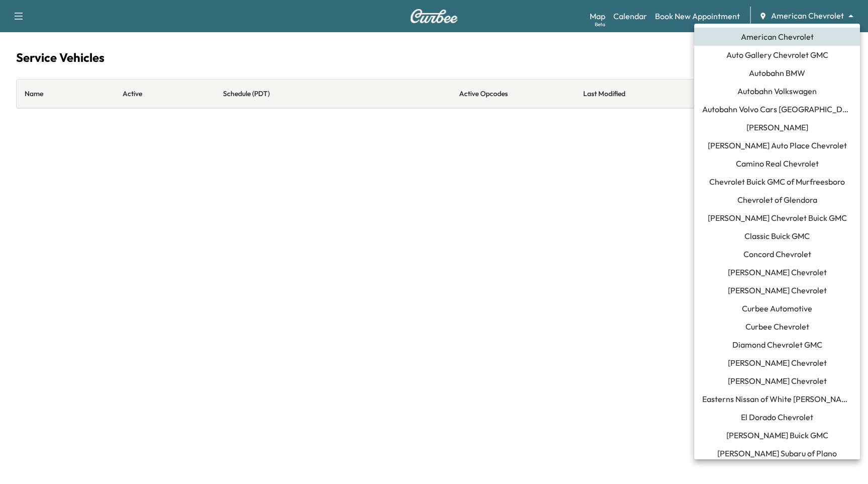 This screenshot has height=484, width=868. Describe the element at coordinates (777, 73) in the screenshot. I see `span: Autobahn BMW` at that location.